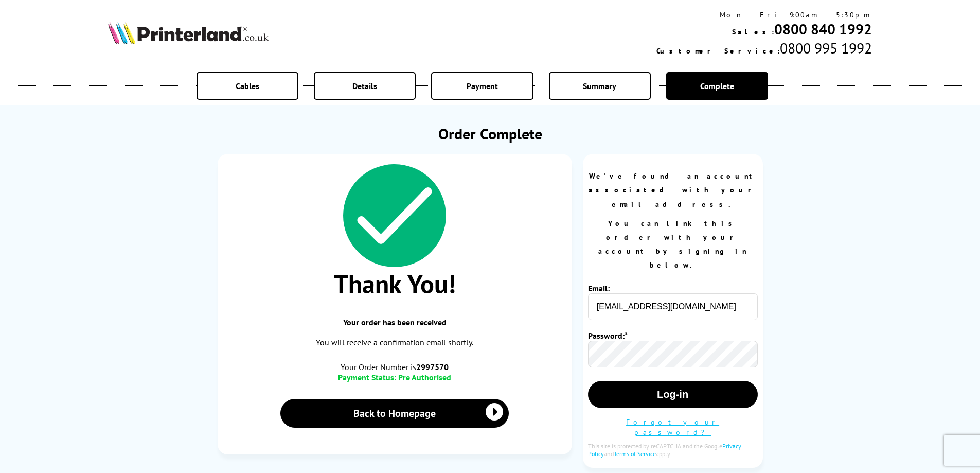 The image size is (980, 473). Describe the element at coordinates (673, 245) in the screenshot. I see `p: You can link this order with your account by signing in below.` at that location.